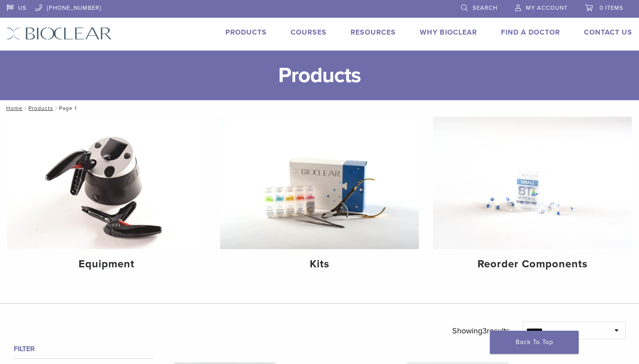 This screenshot has width=639, height=364. I want to click on img: Reorder Components, so click(533, 183).